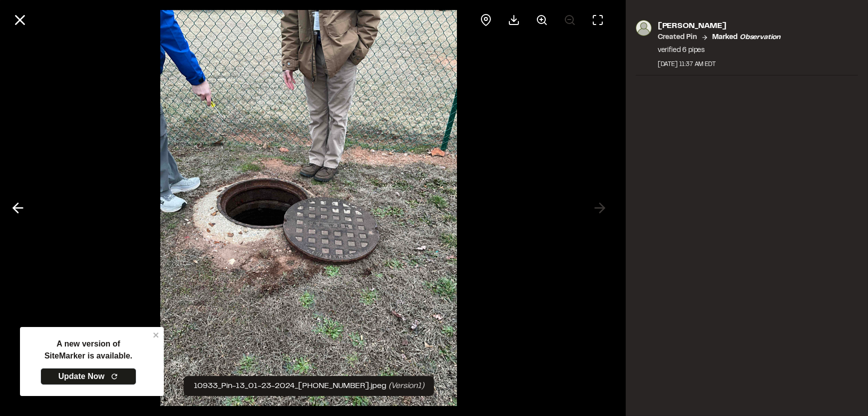 The image size is (868, 416). I want to click on button: Close modal, so click(20, 20).